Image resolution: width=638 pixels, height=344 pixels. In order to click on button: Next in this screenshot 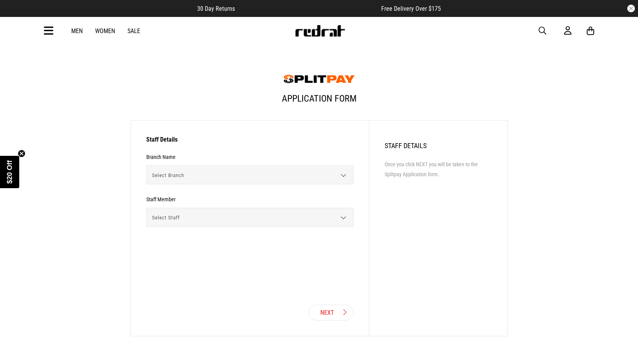, I will do `click(331, 313)`.